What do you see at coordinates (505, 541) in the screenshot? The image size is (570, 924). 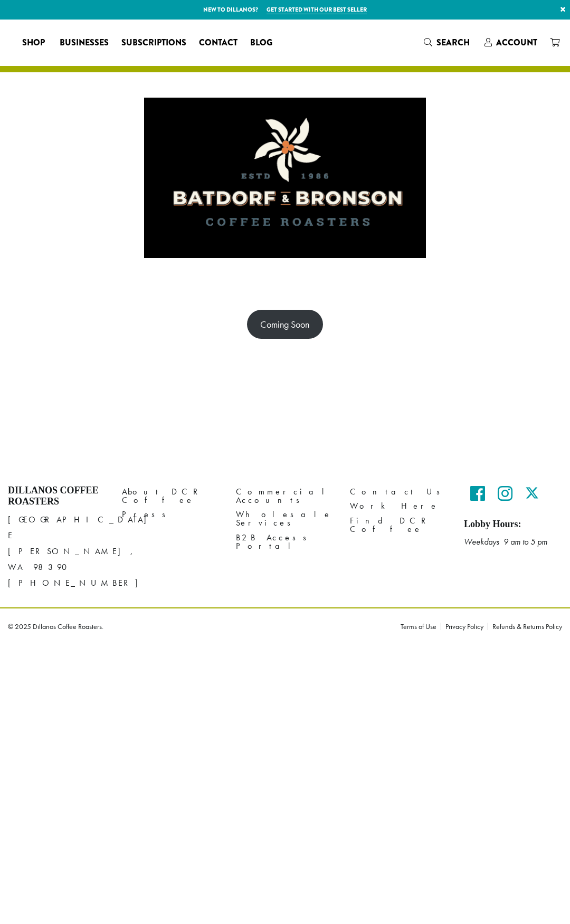 I see `em: Weekdays 9 am to 5 pm` at bounding box center [505, 541].